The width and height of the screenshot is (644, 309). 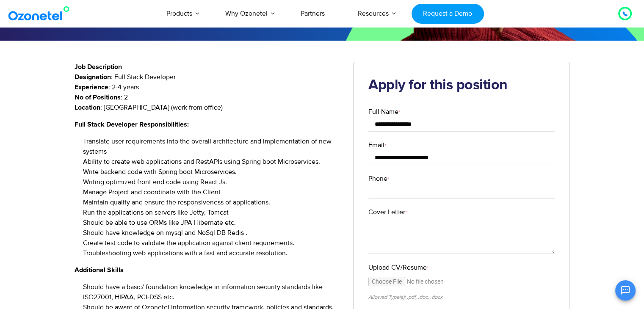 I want to click on strong: No of Positions, so click(x=97, y=97).